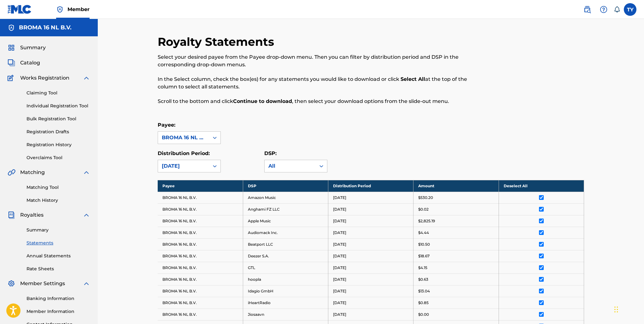 The width and height of the screenshot is (644, 324). I want to click on p: $2,825.19, so click(426, 221).